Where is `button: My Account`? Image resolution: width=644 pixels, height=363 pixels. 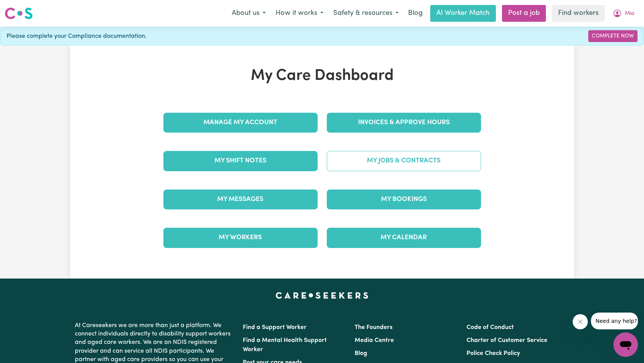 button: My Account is located at coordinates (623, 13).